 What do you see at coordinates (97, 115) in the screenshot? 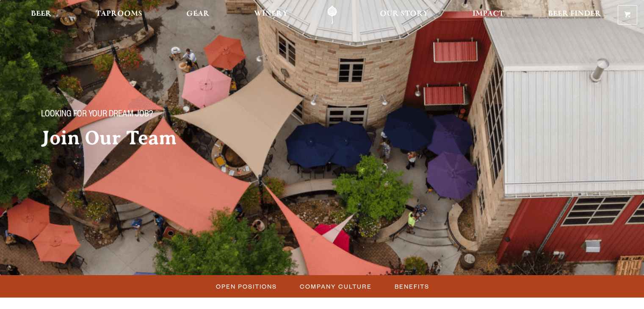
I see `span: Looking for your dream job?` at bounding box center [97, 115].